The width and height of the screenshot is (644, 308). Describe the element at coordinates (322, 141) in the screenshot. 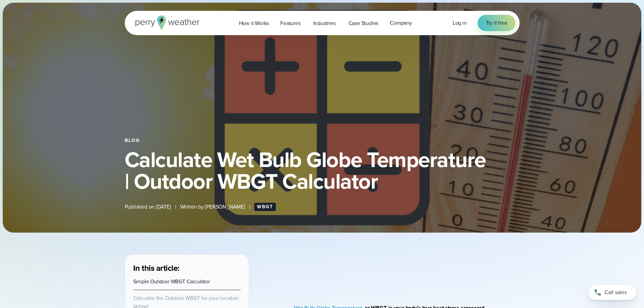

I see `div: Blog` at that location.